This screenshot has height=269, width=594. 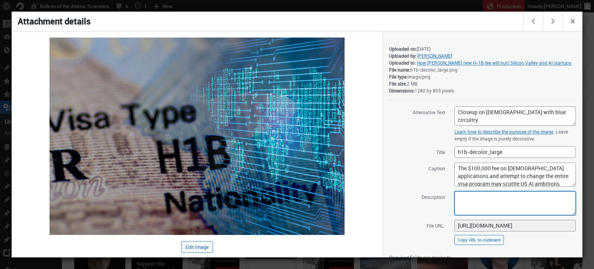 What do you see at coordinates (417, 112) in the screenshot?
I see `label: Alternative Text` at bounding box center [417, 112].